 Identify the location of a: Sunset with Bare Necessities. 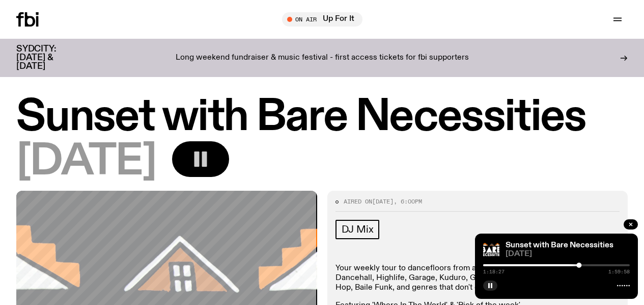
(560, 245).